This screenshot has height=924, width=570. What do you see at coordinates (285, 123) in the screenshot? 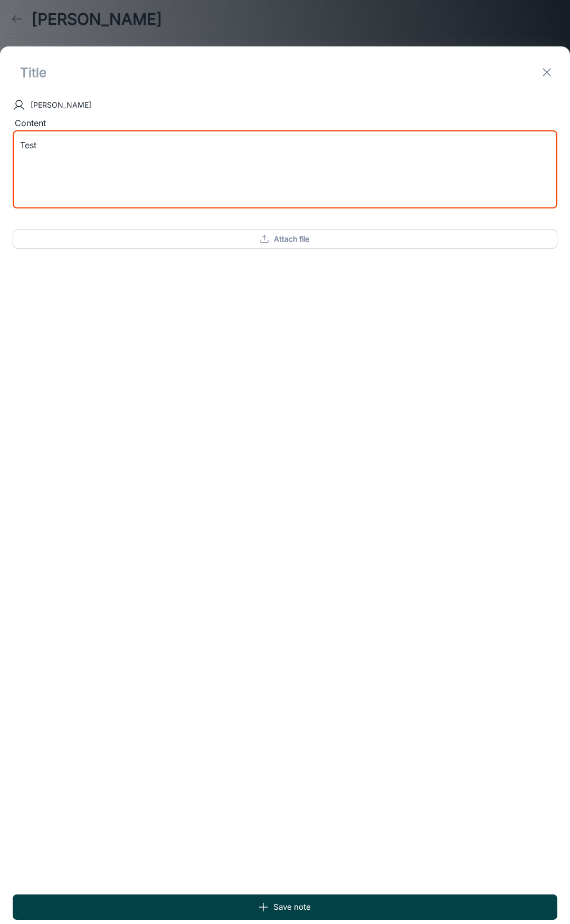
I see `div: Content` at bounding box center [285, 123].